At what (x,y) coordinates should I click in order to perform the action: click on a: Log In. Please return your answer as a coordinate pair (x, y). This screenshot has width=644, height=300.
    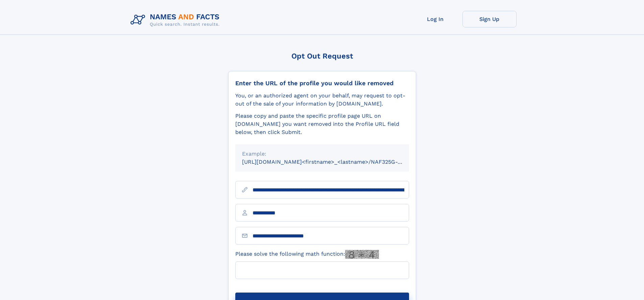
    Looking at the image, I should click on (436, 19).